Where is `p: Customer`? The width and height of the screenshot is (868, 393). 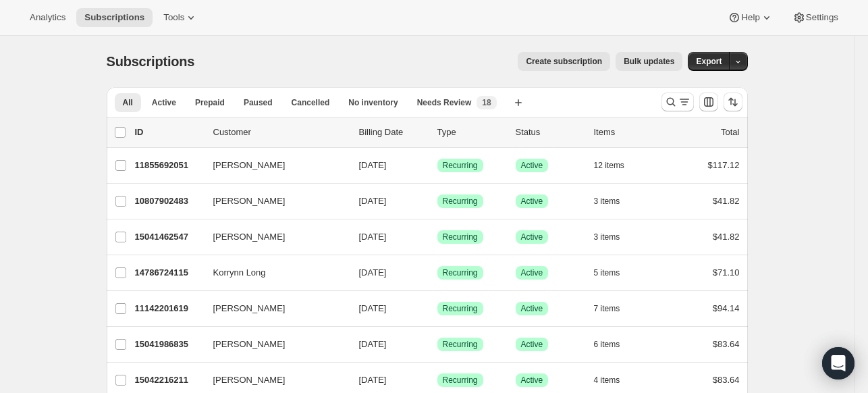 p: Customer is located at coordinates (281, 132).